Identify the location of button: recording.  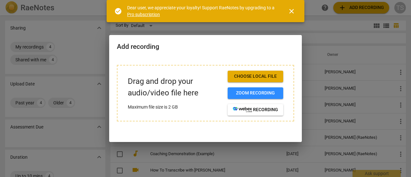
(255, 110).